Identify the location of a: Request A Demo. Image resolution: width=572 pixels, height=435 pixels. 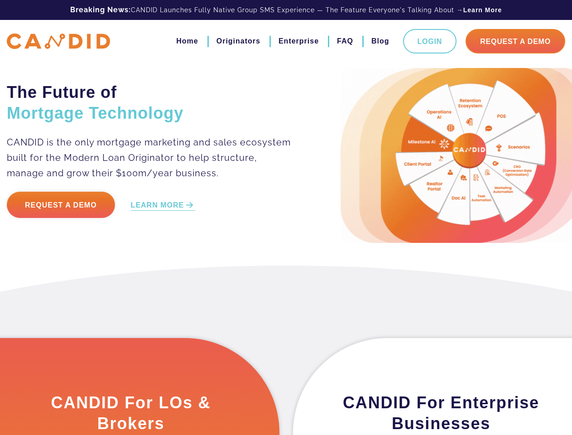
(515, 41).